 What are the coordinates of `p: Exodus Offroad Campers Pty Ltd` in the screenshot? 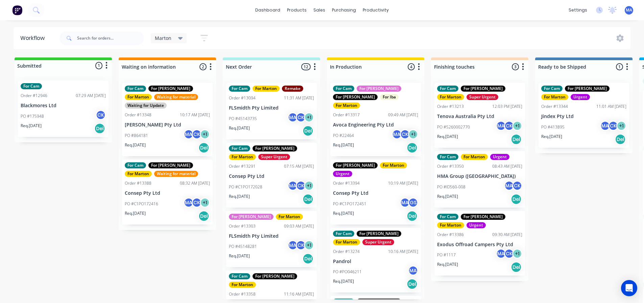 It's located at (480, 245).